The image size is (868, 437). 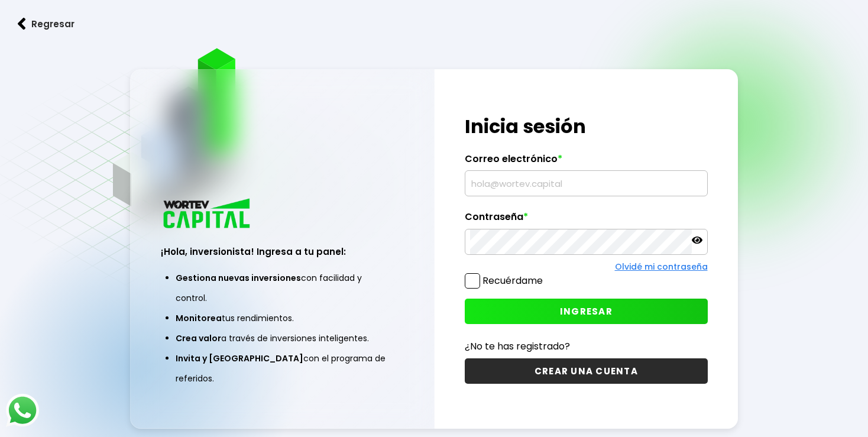 I want to click on li: con el programa de referidos., so click(x=282, y=369).